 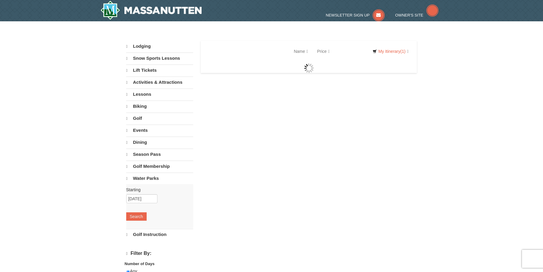 What do you see at coordinates (160, 118) in the screenshot?
I see `a: Golf` at bounding box center [160, 118].